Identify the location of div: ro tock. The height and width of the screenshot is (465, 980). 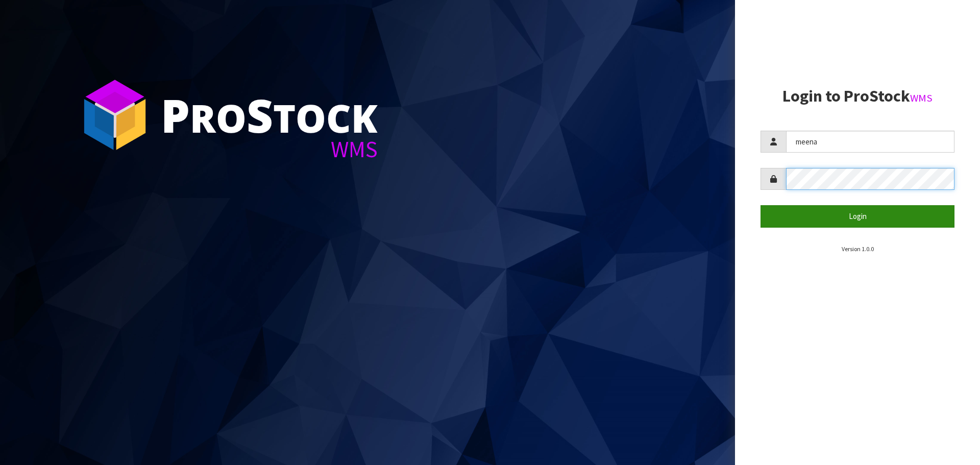
(269, 115).